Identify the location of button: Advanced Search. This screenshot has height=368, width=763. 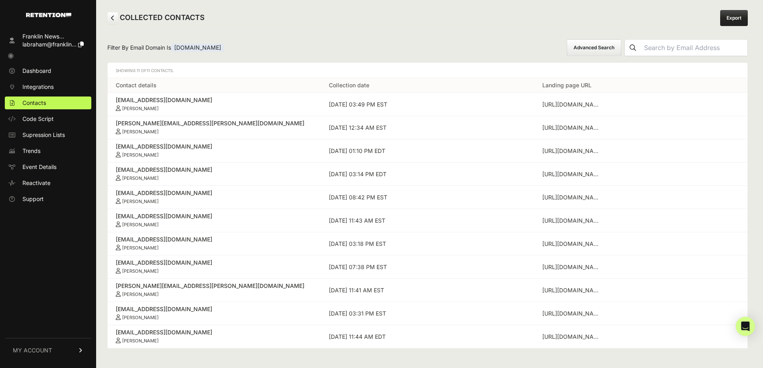
(594, 48).